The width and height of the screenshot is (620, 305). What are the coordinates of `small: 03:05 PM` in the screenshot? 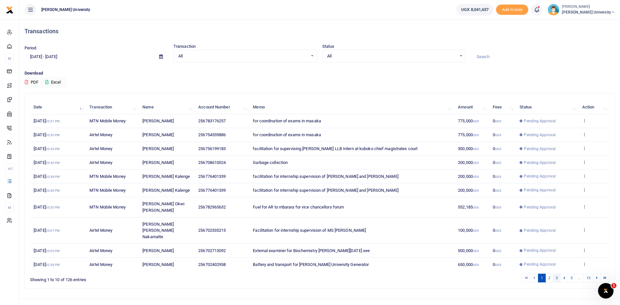 It's located at (53, 251).